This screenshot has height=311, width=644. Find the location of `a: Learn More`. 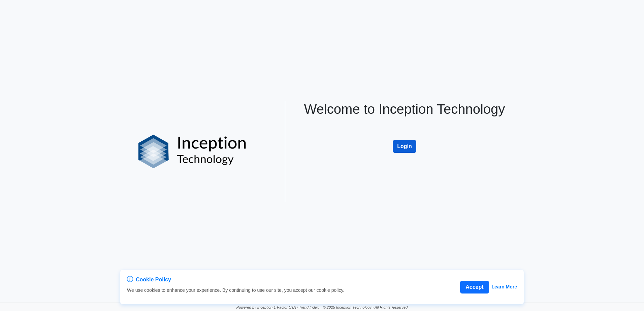

a: Learn More is located at coordinates (504, 287).